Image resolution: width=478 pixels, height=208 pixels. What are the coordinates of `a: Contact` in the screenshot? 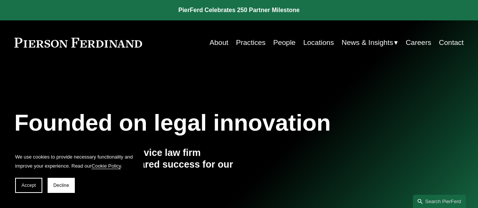 It's located at (452, 43).